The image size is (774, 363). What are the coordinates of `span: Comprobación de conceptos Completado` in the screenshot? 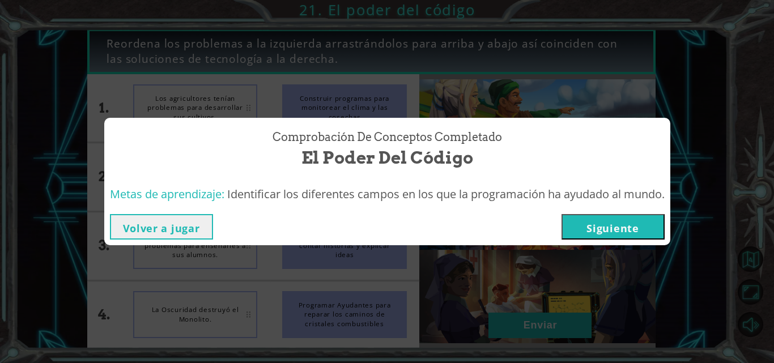 It's located at (387, 137).